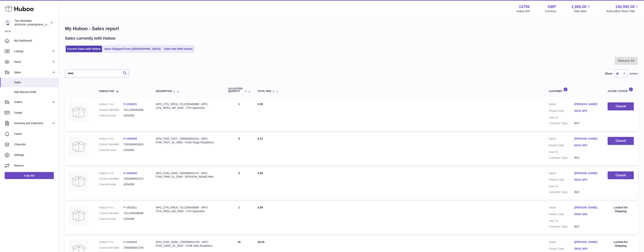 The image size is (644, 252). What do you see at coordinates (351, 29) in the screenshot?
I see `h1: My Huboo - Sales report` at bounding box center [351, 29].